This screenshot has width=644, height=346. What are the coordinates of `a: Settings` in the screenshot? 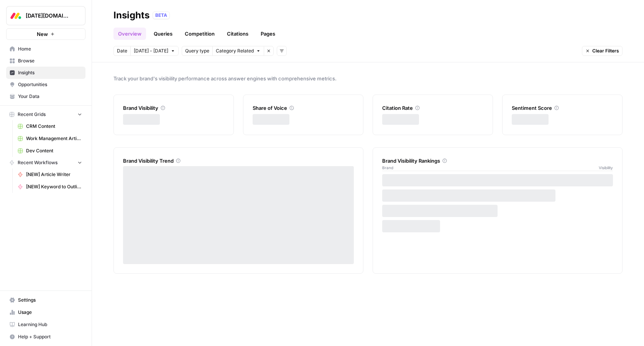 It's located at (46, 300).